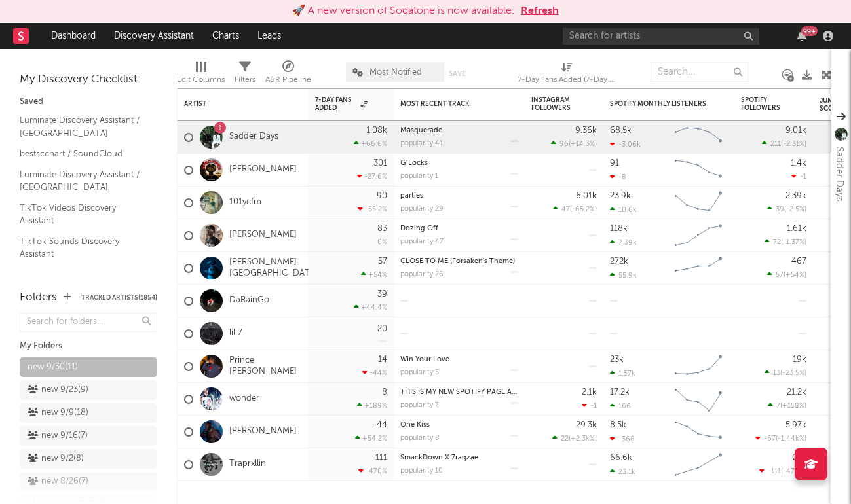 This screenshot has width=851, height=504. I want to click on a: One Kiss, so click(414, 425).